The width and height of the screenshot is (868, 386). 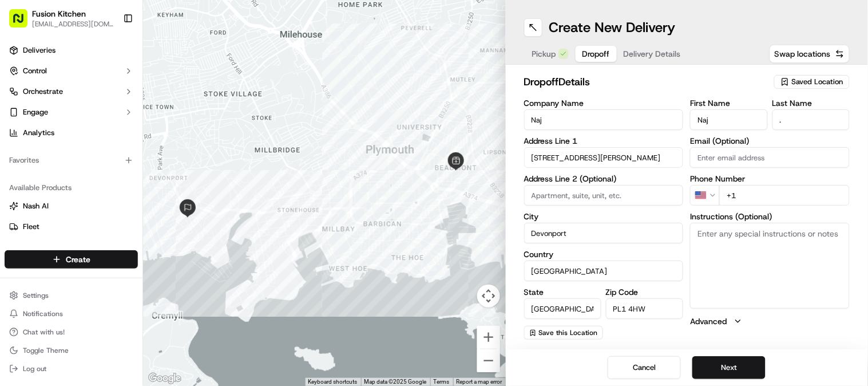 I want to click on img: 5e9a9d7314ff4150bce227a61376b483.jpg, so click(x=34, y=120).